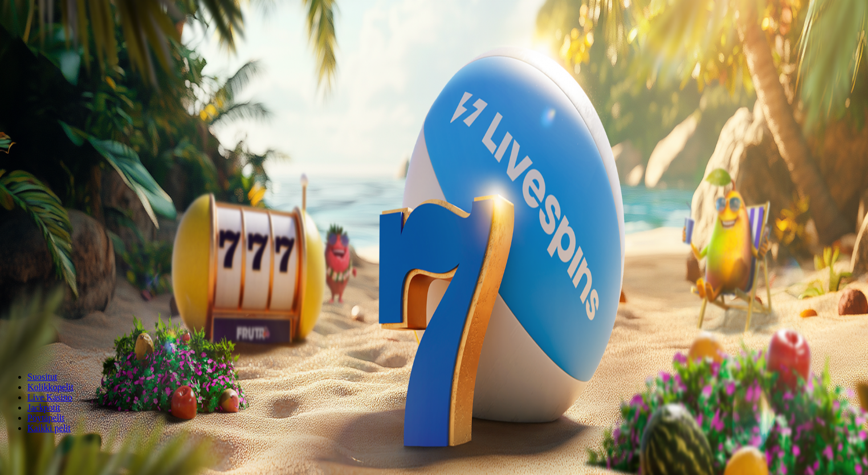  What do you see at coordinates (42, 377) in the screenshot?
I see `span: Suositut` at bounding box center [42, 377].